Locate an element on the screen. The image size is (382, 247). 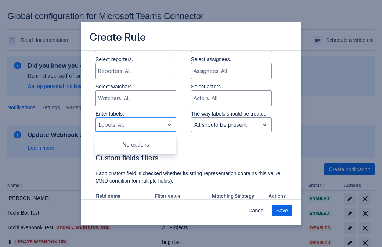
p: The way labels should be treated is located at coordinates (231, 114).